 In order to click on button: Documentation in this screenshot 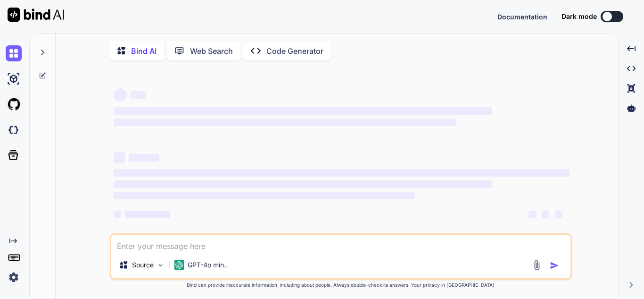, I will do `click(523, 17)`.